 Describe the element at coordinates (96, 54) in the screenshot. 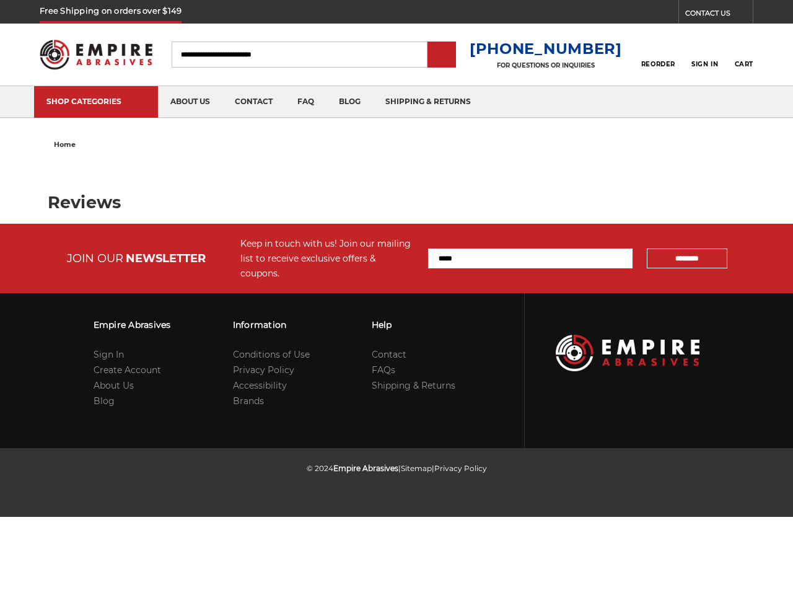

I see `img: Empire Abrasives` at that location.